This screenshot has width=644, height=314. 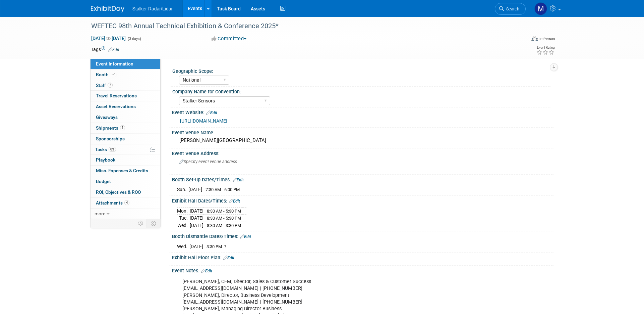 What do you see at coordinates (113, 203) in the screenshot?
I see `span: Attachments` at bounding box center [113, 203].